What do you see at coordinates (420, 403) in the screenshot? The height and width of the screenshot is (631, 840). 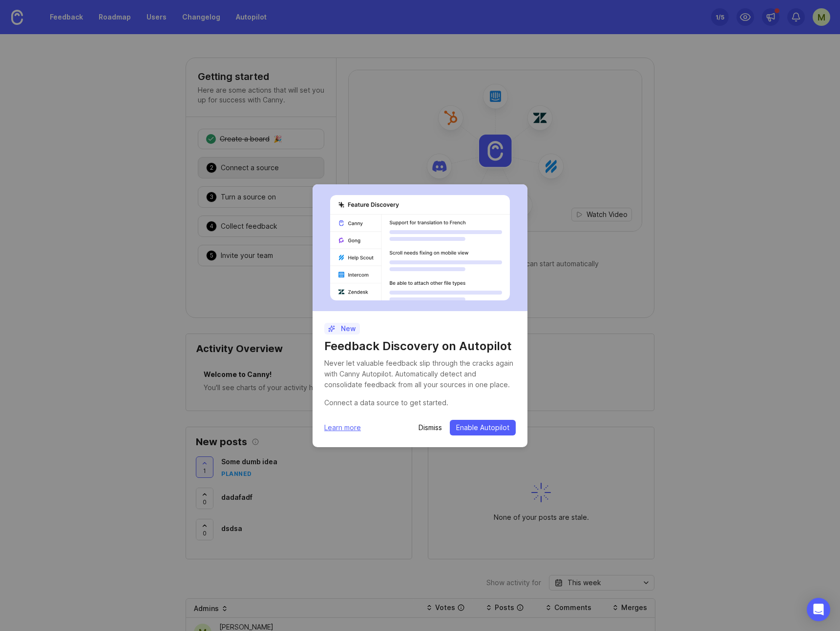 I see `div: Connect a data source to get started.` at bounding box center [420, 403].